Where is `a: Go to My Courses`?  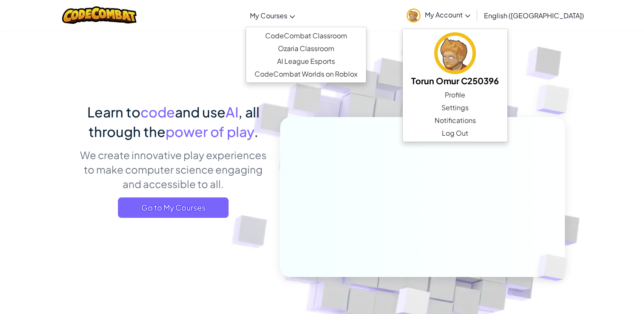 a: Go to My Courses is located at coordinates (173, 207).